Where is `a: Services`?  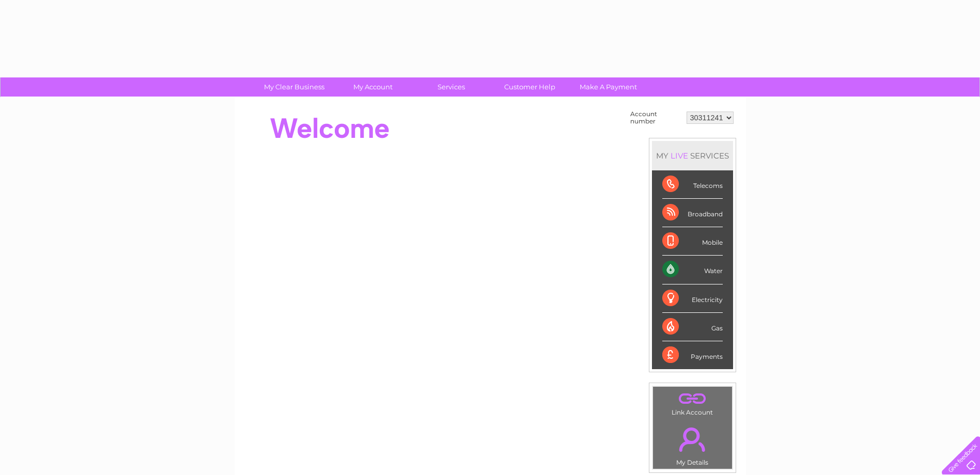
a: Services is located at coordinates (451, 86).